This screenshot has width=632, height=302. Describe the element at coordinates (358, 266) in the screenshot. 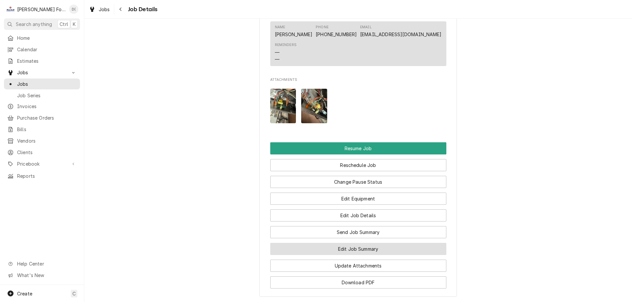

I see `button: Update Attachments` at that location.